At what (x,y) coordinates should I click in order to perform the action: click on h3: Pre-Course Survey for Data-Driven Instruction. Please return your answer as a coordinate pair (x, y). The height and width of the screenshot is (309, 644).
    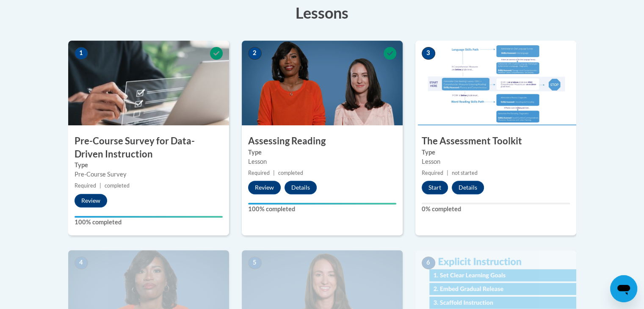
    Looking at the image, I should click on (149, 148).